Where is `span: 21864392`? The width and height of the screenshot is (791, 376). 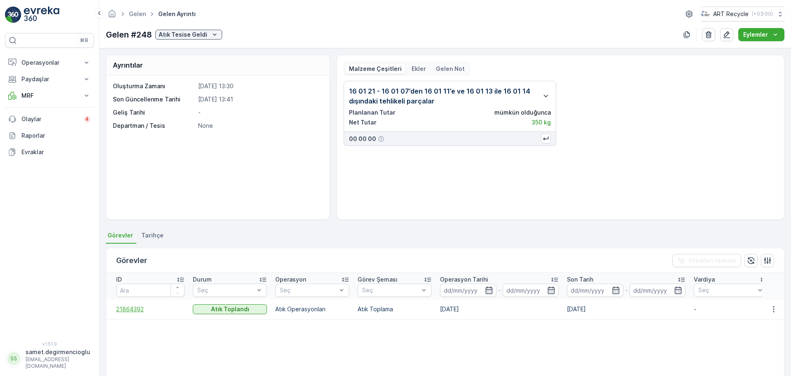 span: 21864392 is located at coordinates (150, 309).